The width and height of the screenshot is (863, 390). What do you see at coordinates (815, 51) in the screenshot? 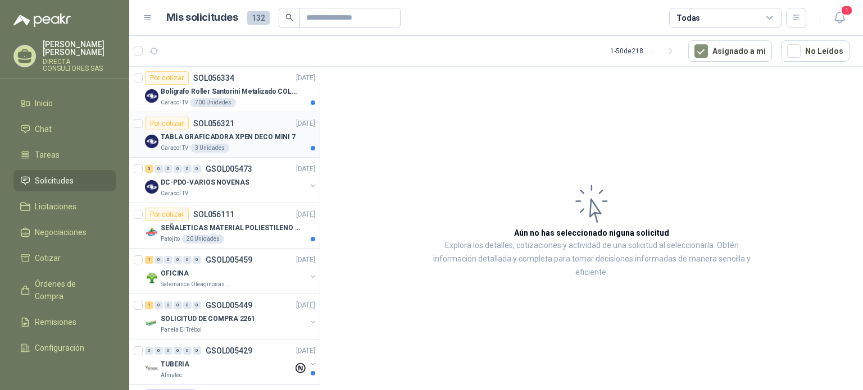
I see `button: No Leídos` at bounding box center [815, 51].